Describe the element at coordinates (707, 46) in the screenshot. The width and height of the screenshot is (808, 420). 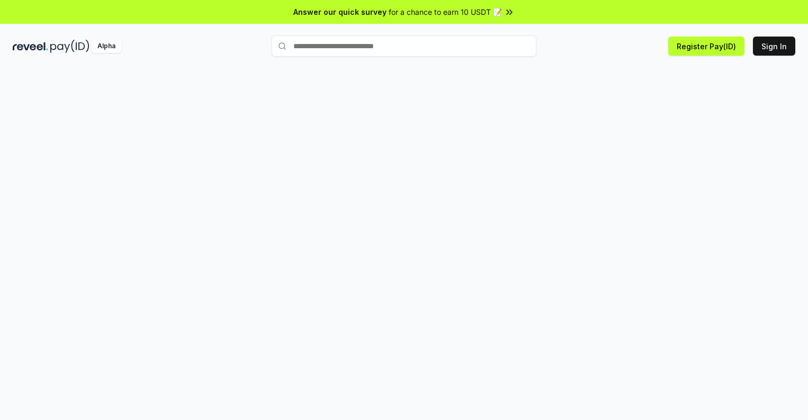
I see `button: Register Pay(ID)` at that location.